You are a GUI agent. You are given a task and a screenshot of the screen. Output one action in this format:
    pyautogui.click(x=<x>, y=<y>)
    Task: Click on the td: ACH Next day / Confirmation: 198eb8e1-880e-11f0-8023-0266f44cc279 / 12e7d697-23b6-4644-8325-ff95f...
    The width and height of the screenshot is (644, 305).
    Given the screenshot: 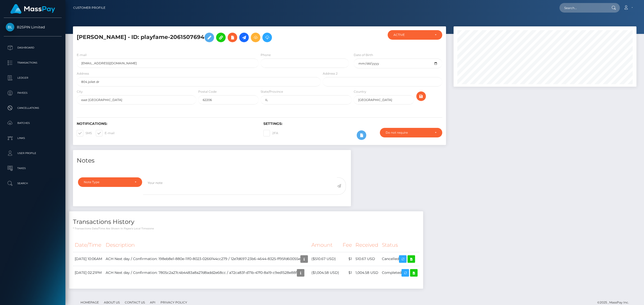 What is the action you would take?
    pyautogui.click(x=207, y=259)
    